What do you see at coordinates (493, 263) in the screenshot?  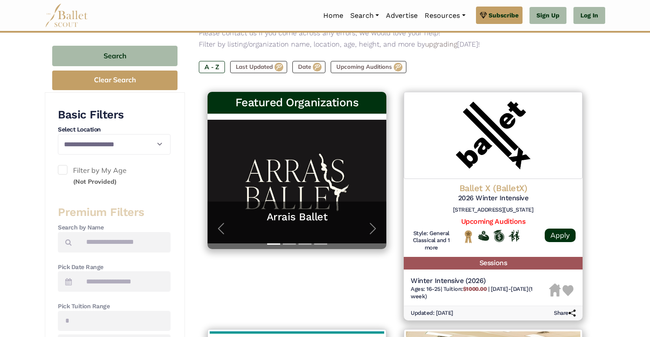 I see `h5: Sessions` at bounding box center [493, 263].